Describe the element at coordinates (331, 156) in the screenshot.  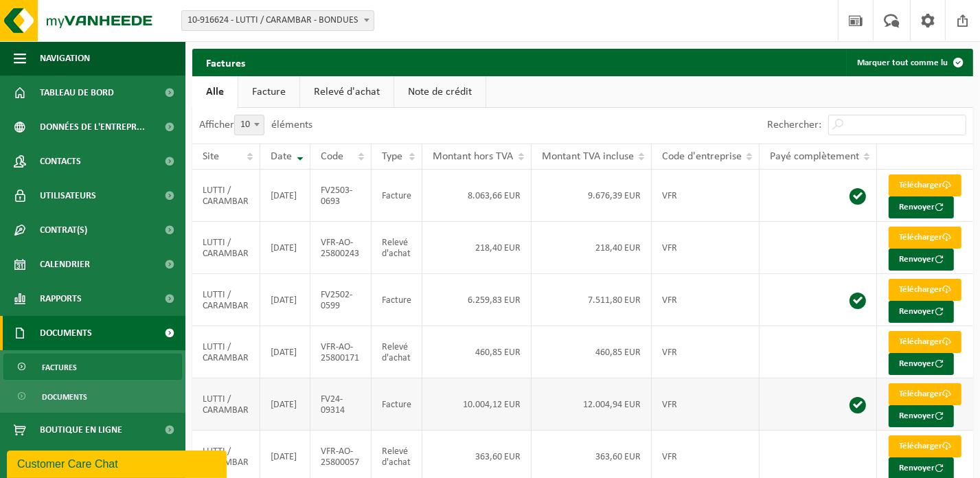
I see `span: Code` at that location.